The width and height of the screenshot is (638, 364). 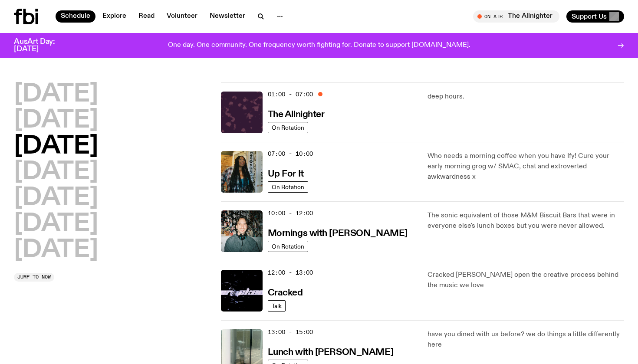 I want to click on img: Radio presenter Ben Hansen sits in front of a wall of photos and an fbi radio sign. Film photo. B..., so click(x=242, y=231).